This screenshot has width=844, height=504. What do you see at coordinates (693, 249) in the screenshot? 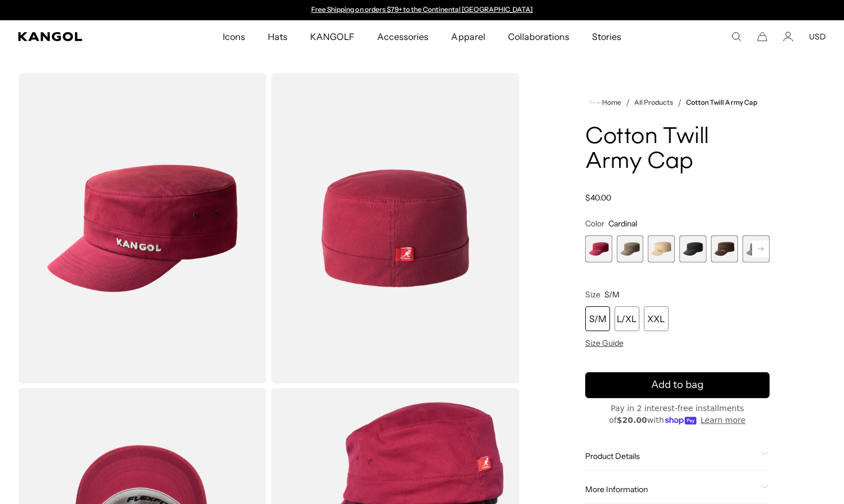
I see `div: 4 of 9` at bounding box center [693, 249].